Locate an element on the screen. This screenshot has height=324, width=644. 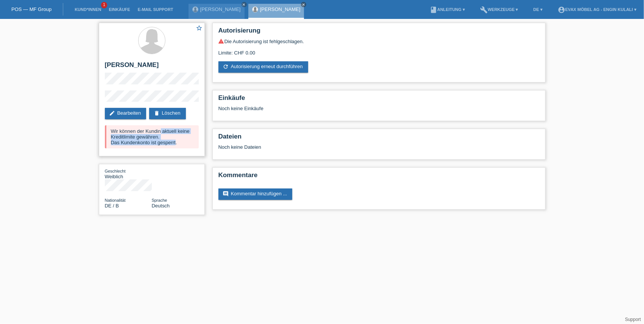
a: Einkäufe is located at coordinates (119, 9).